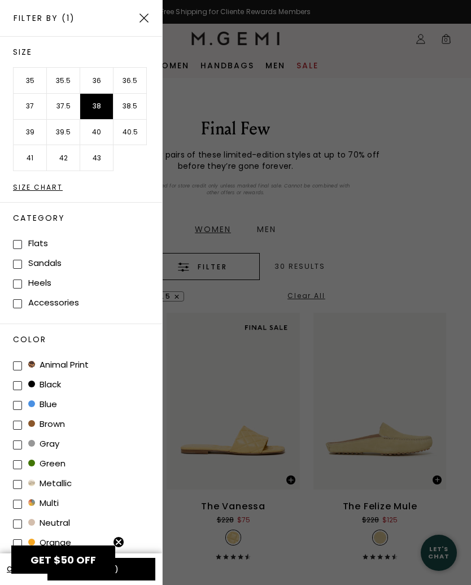 This screenshot has height=585, width=471. Describe the element at coordinates (144, 18) in the screenshot. I see `img: Close` at that location.